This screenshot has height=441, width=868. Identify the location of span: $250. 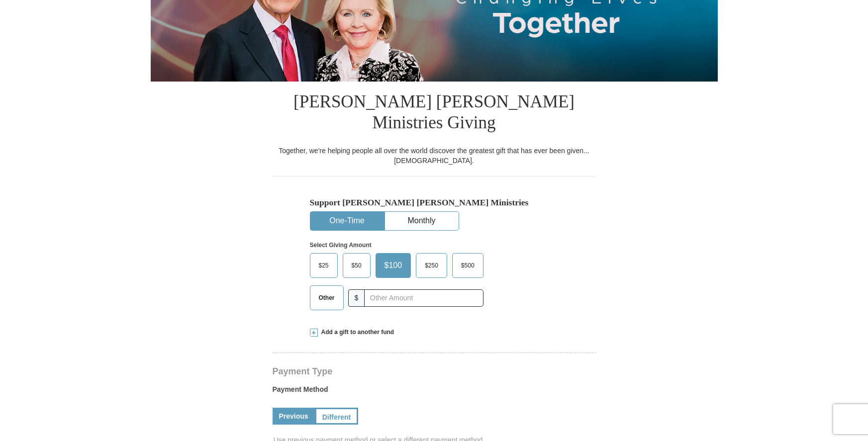
(432, 265).